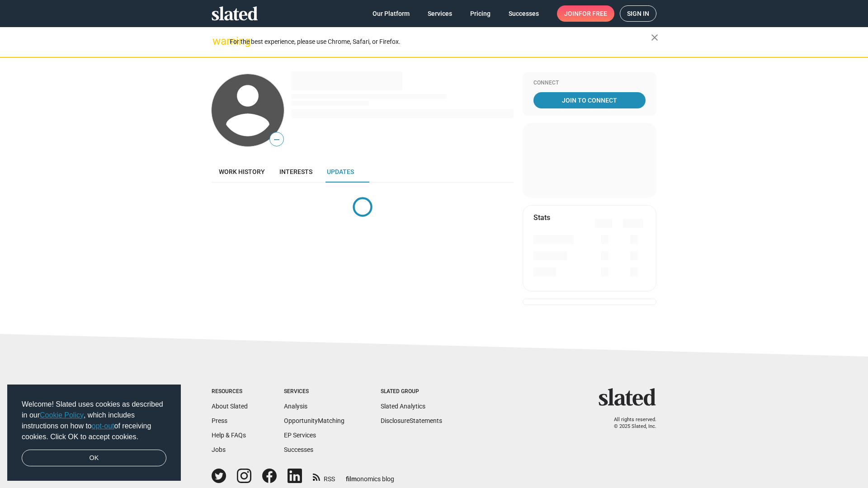 This screenshot has height=488, width=868. What do you see at coordinates (94, 433) in the screenshot?
I see `div: cookieconsent` at bounding box center [94, 433].